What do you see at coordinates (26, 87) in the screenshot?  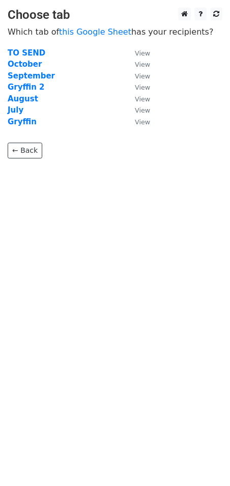 I see `a: Gryffin 2` at bounding box center [26, 87].